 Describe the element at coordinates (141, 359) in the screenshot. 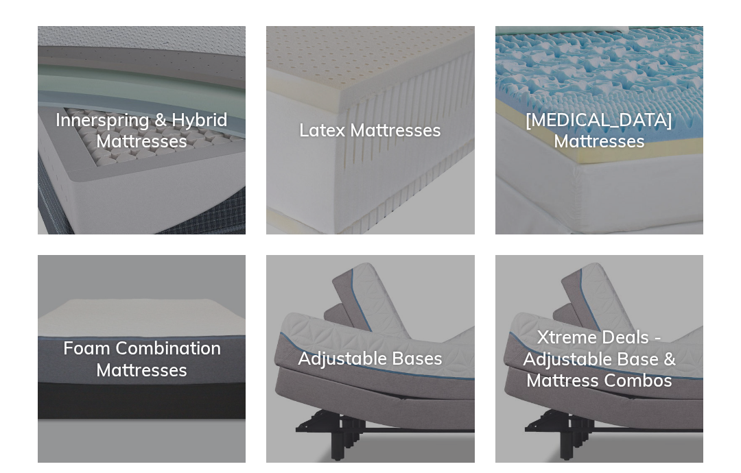

I see `div: Foam Combination Mattresses` at that location.